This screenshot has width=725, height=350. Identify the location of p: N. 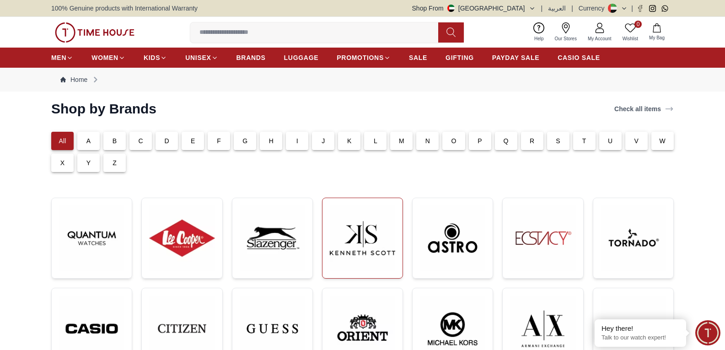
(428, 141).